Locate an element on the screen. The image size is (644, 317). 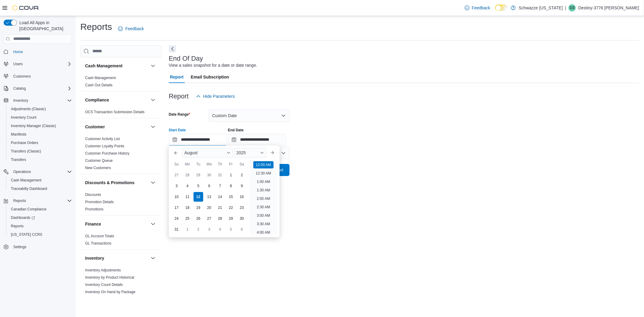
a: Transfers is located at coordinates (19, 160).